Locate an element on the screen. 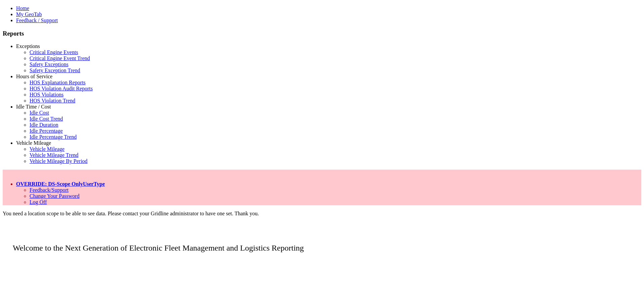  a: Critical Engine Events is located at coordinates (54, 52).